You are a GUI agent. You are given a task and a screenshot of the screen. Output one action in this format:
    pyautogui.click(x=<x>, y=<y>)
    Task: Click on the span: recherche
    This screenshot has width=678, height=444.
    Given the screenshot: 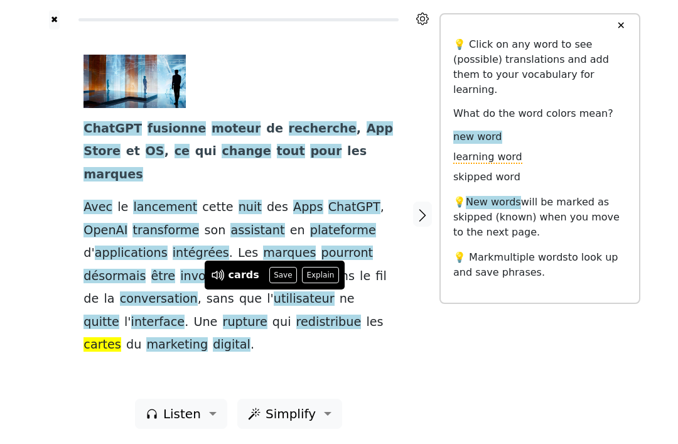 What is the action you would take?
    pyautogui.click(x=323, y=129)
    